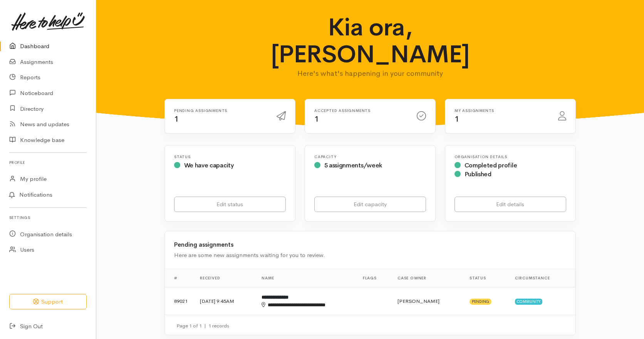 Image resolution: width=644 pixels, height=339 pixels. I want to click on h6: Capacity, so click(370, 156).